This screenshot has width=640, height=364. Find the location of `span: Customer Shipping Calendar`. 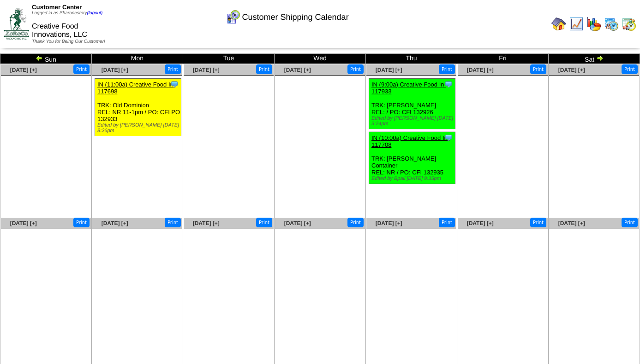

span: Customer Shipping Calendar is located at coordinates (295, 17).